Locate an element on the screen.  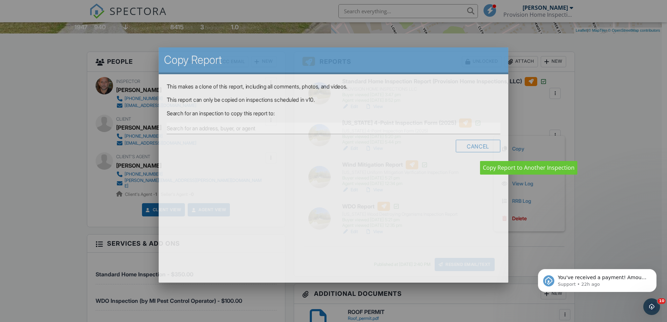
p: Message from Support, sent 22h ago is located at coordinates (75, 30).